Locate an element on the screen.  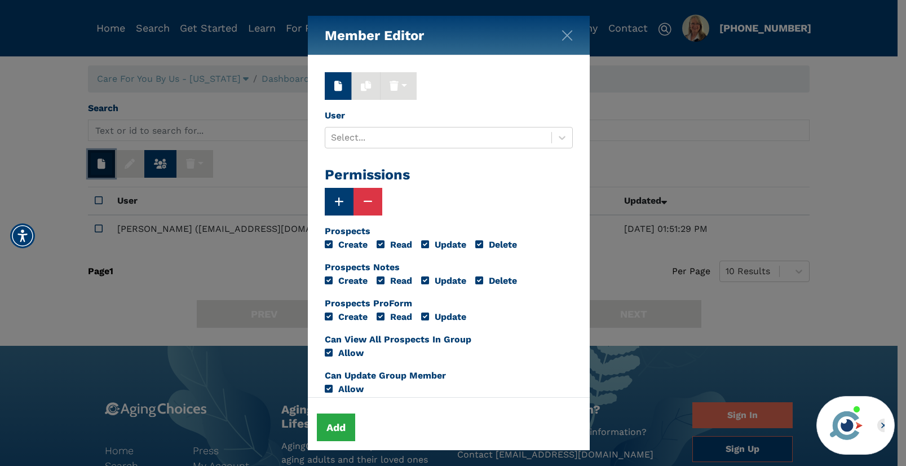
div: Prospects Notes is located at coordinates (449, 267).